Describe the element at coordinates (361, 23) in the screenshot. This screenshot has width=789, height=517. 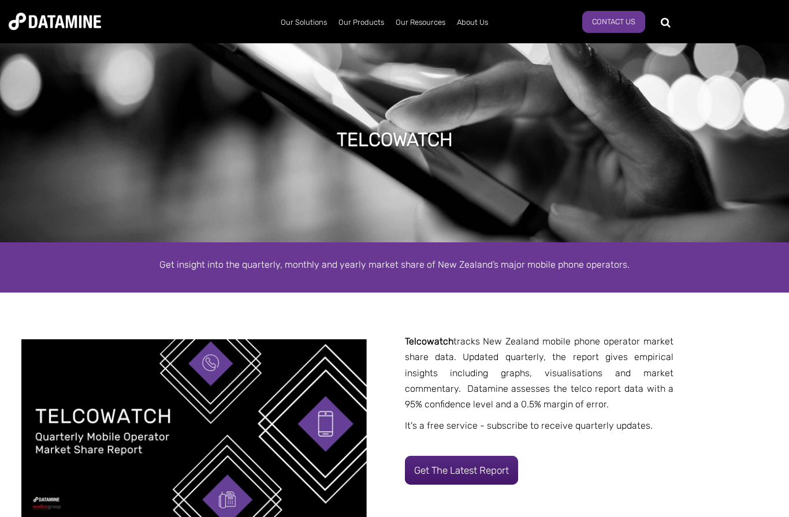
I see `a: Our Products` at that location.